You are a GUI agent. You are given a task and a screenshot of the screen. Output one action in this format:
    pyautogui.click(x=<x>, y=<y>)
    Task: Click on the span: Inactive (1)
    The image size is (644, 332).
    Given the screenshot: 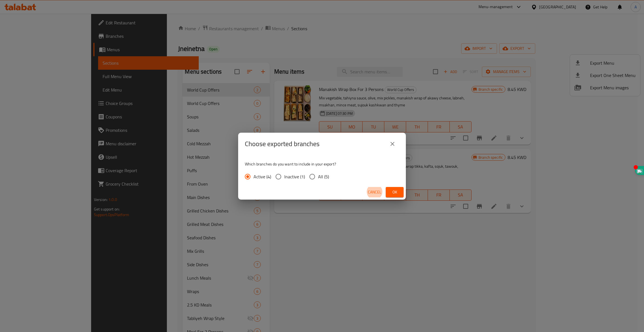 What is the action you would take?
    pyautogui.click(x=295, y=177)
    